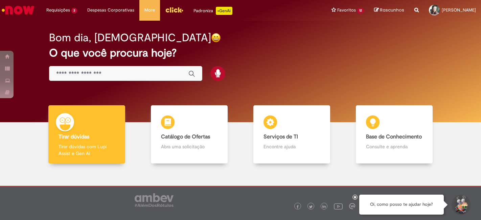  Describe the element at coordinates (189, 134) in the screenshot. I see `a: Catálogo de Ofertas Abra uma solicitação` at that location.